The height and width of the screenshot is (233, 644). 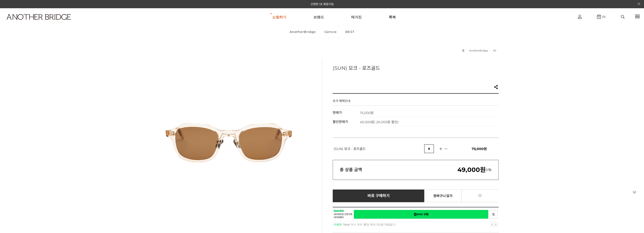 What do you see at coordinates (279, 17) in the screenshot?
I see `a: 쇼핑하기` at bounding box center [279, 17].